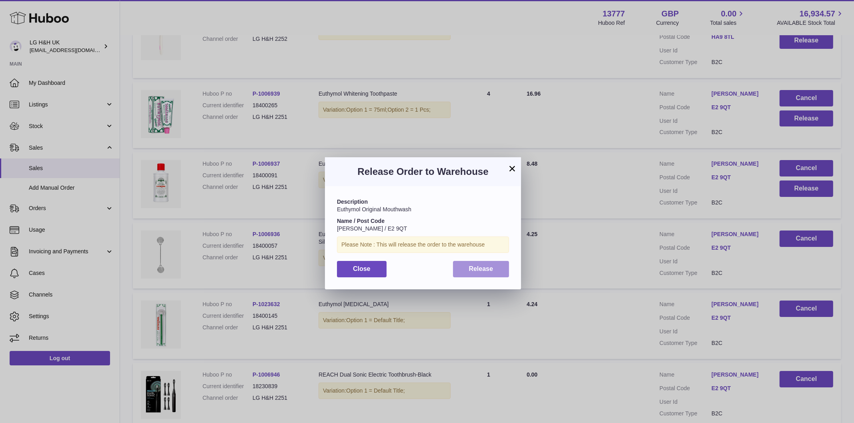  I want to click on span: Close, so click(362, 268).